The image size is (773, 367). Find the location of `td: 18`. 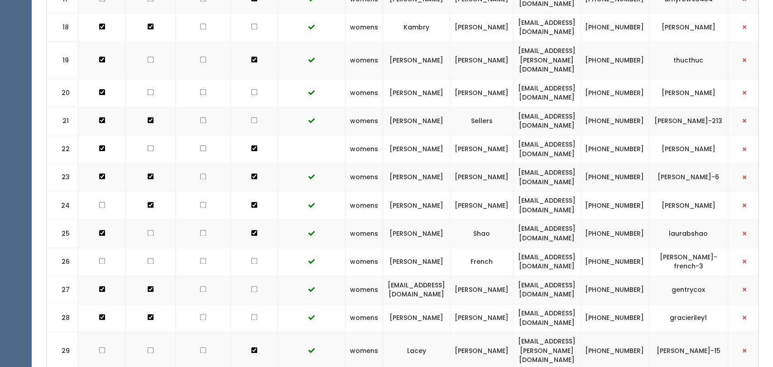

td: 18 is located at coordinates (62, 27).